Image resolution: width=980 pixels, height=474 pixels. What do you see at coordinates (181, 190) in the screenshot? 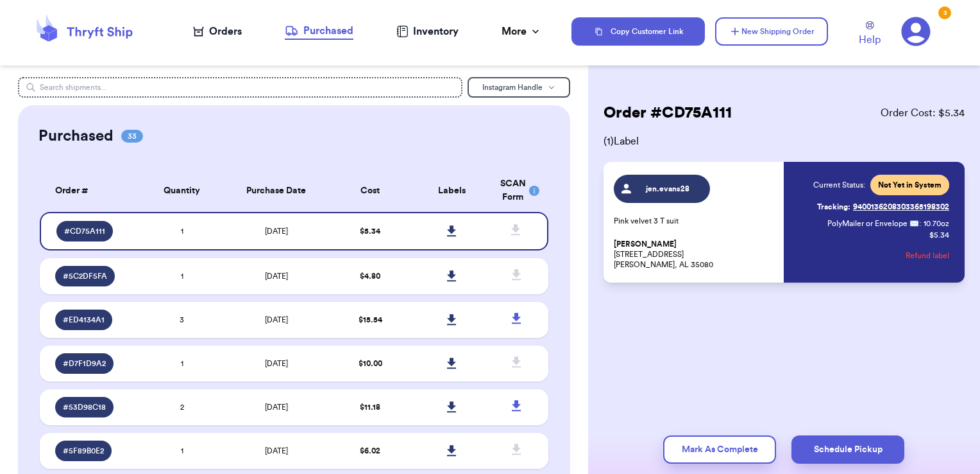
I see `th: Quantity` at bounding box center [181, 190].